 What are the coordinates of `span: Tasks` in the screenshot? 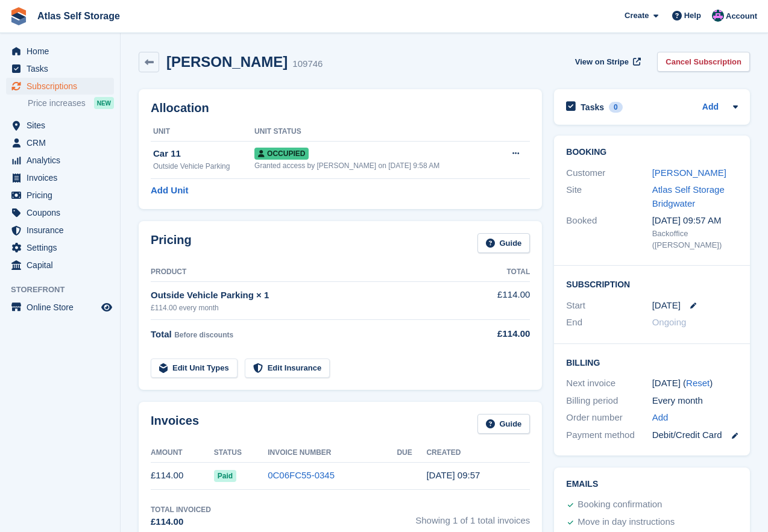 It's located at (63, 68).